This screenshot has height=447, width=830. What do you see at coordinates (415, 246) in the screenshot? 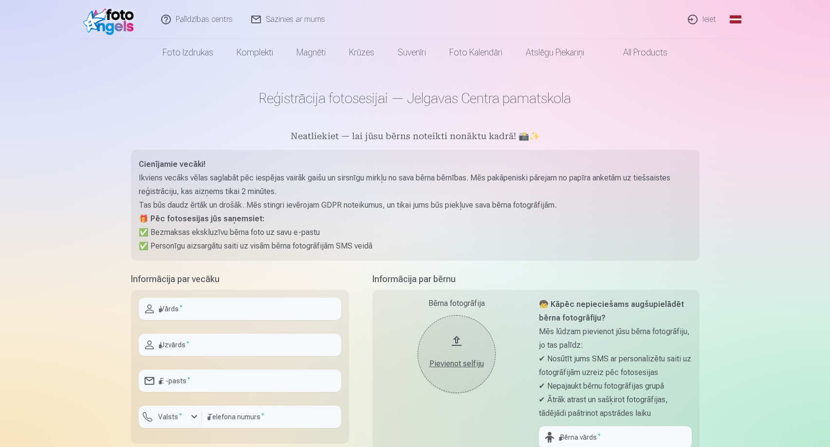
I see `p: ✅ Personīgu aizsargātu saiti uz visām bērna fotogrāfijām SMS veidā` at bounding box center [415, 246].